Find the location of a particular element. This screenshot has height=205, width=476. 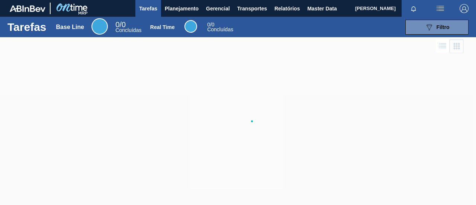

span: Planejamento is located at coordinates (181, 9).